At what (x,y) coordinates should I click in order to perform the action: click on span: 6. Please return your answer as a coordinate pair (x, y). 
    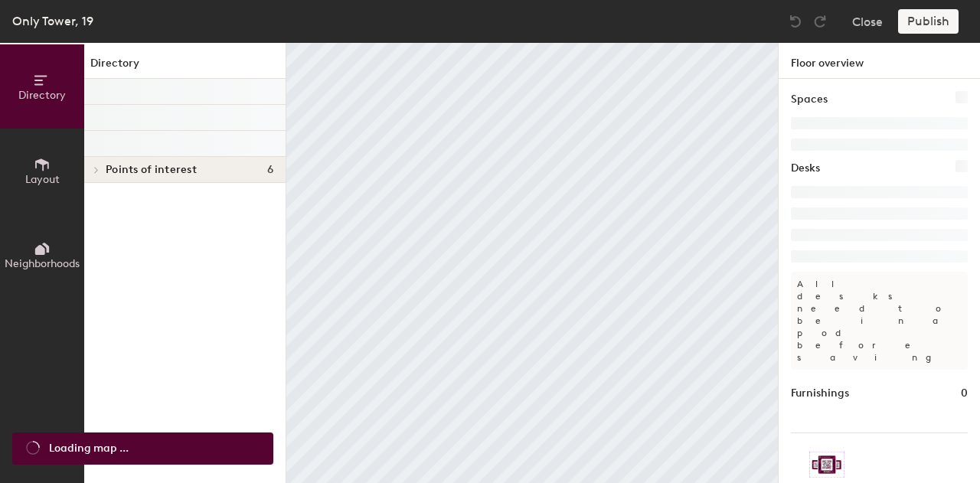
    Looking at the image, I should click on (270, 170).